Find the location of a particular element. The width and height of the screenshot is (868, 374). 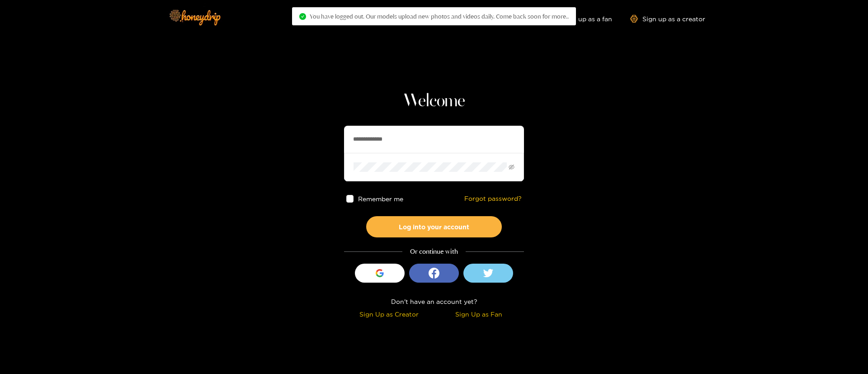

div: Don't have an account yet? is located at coordinates (434, 301).